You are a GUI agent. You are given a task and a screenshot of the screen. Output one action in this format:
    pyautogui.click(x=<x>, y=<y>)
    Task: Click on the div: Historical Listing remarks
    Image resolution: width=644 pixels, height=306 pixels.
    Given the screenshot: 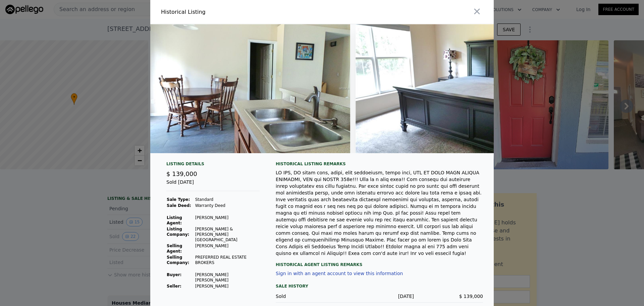 What is the action you would take?
    pyautogui.click(x=379, y=164)
    